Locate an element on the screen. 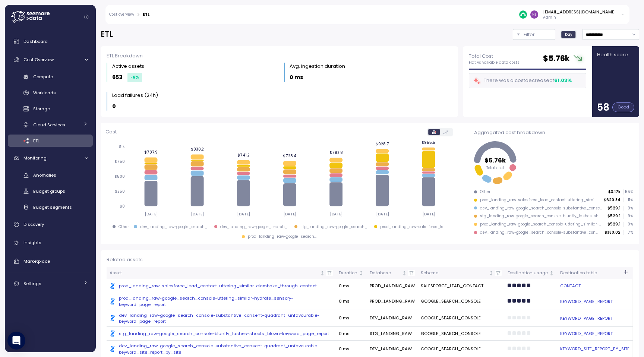  div: Schema is located at coordinates (454, 273).